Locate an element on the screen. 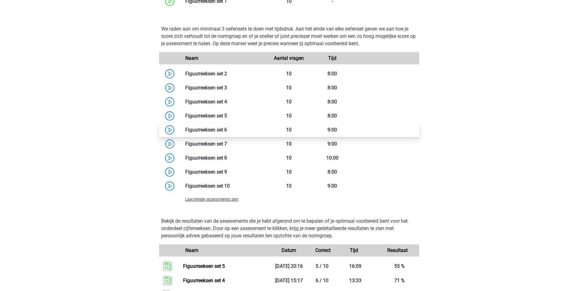 Image resolution: width=578 pixels, height=291 pixels. p: Bekijk de resultaten van de assessments die je hebt afgerond om te bepalen of je optimaal voorber... is located at coordinates (289, 228).